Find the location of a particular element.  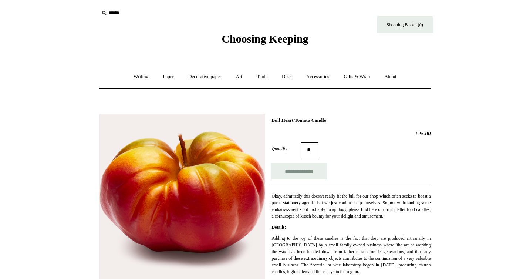

h1: Bull Heart Tomato Candle is located at coordinates (351, 120).